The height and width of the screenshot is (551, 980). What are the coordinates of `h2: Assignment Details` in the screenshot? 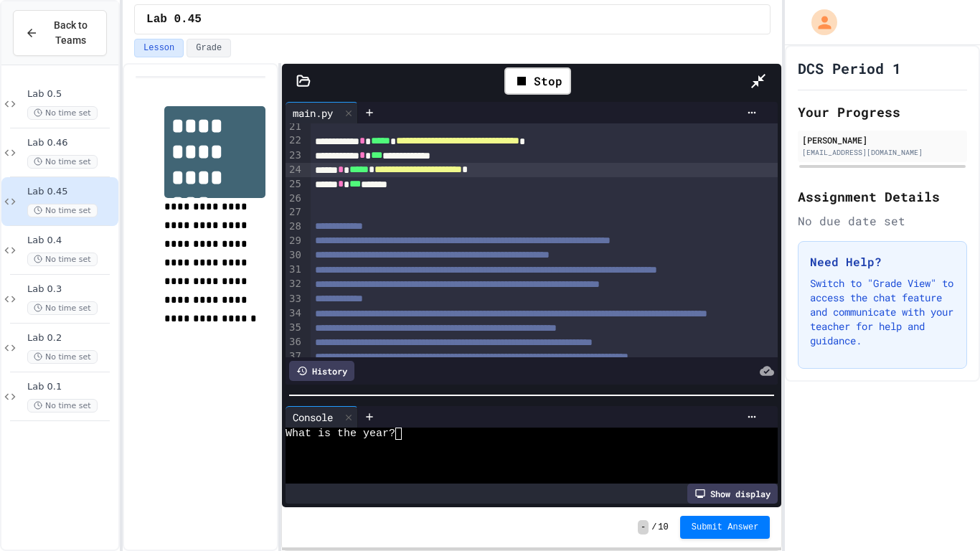 It's located at (883, 197).